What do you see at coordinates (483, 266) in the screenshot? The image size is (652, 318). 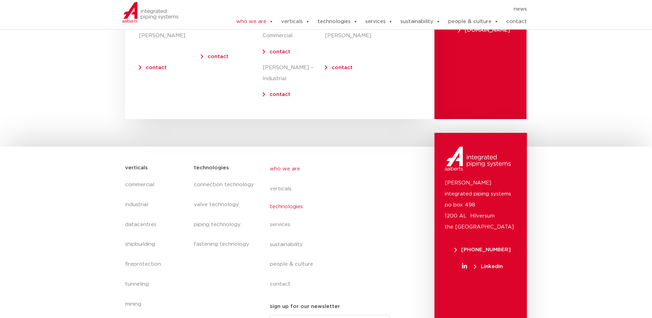 I see `a: LinkedIn` at bounding box center [483, 266].